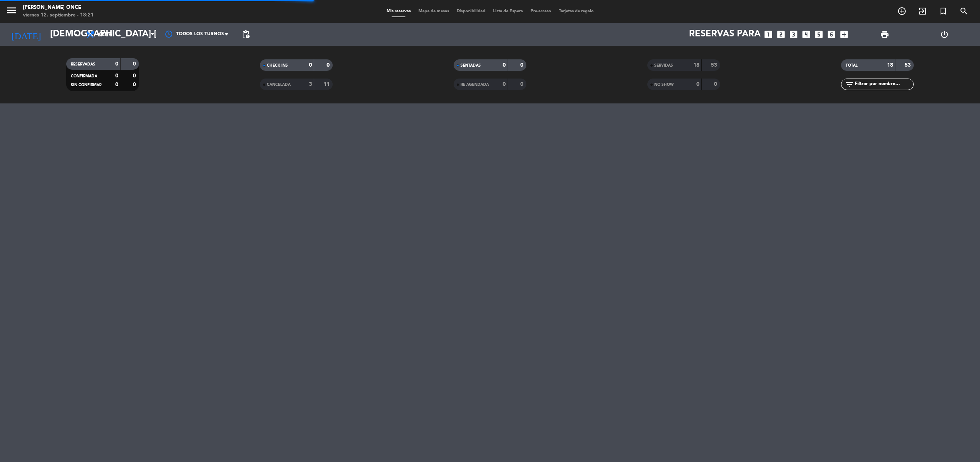 The image size is (980, 462). I want to click on strong: 3, so click(310, 85).